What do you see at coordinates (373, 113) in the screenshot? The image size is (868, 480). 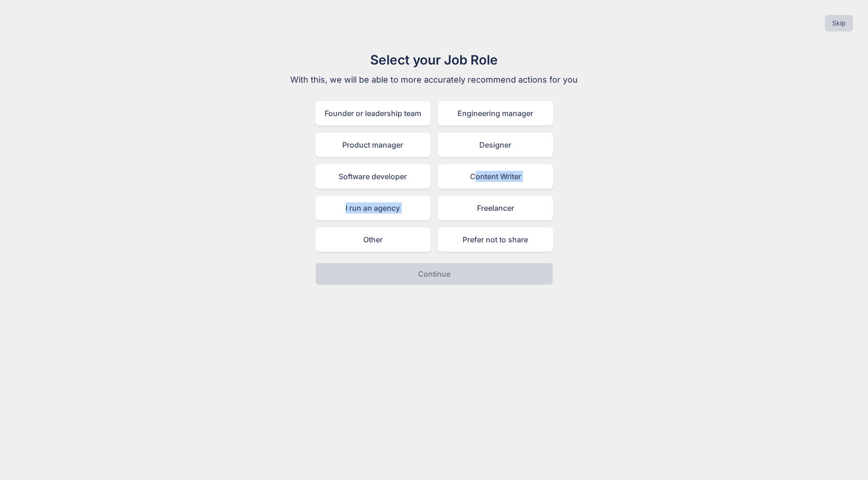 I see `div: Founder or leadership team` at bounding box center [373, 113].